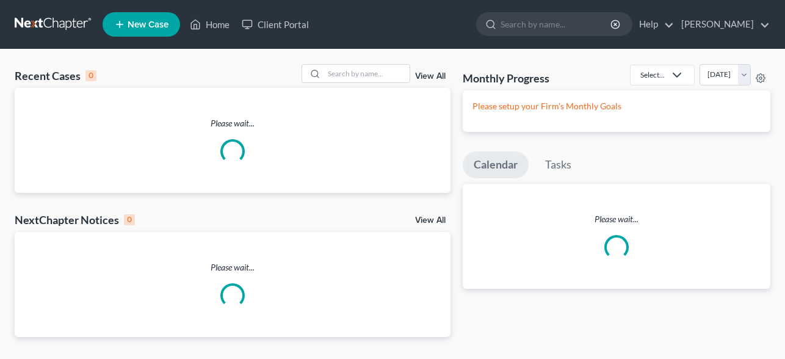 The height and width of the screenshot is (359, 785). What do you see at coordinates (56, 76) in the screenshot?
I see `div: Recent Cases` at bounding box center [56, 76].